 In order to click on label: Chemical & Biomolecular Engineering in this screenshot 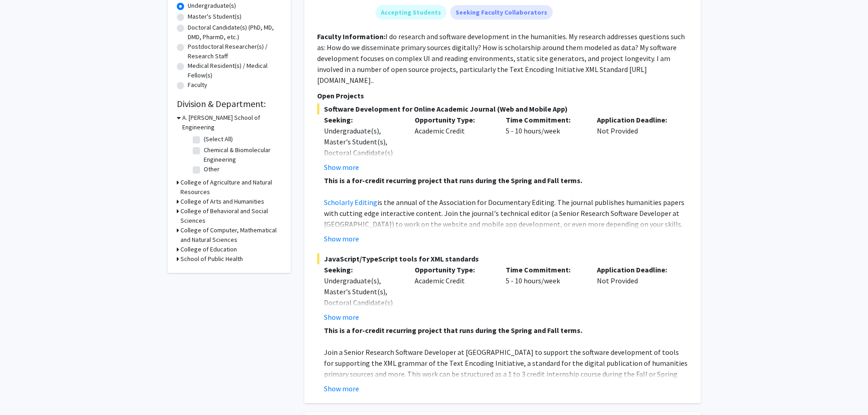, I will do `click(241, 155)`.